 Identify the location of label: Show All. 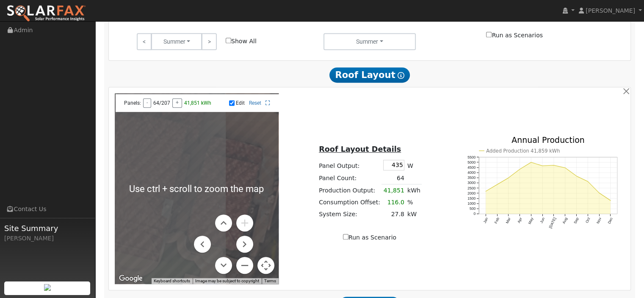
(241, 41).